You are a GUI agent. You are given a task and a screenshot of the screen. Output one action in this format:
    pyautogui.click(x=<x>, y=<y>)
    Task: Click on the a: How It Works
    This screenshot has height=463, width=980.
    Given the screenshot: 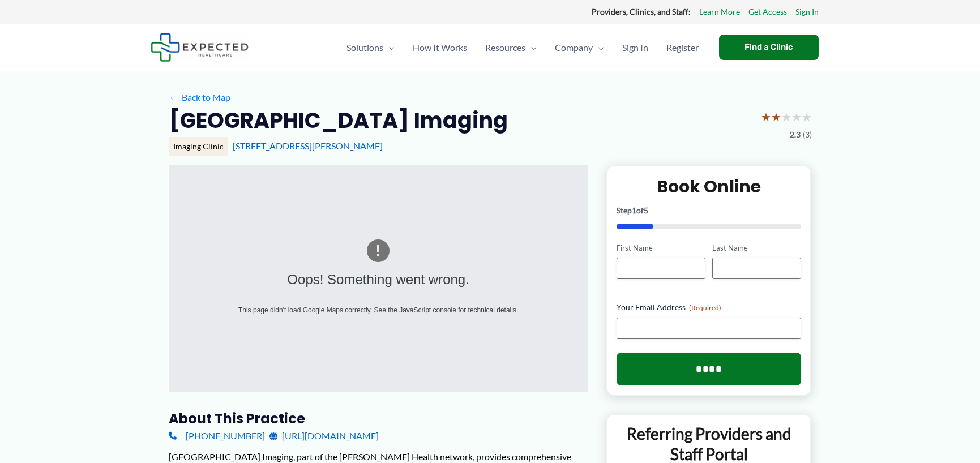 What is the action you would take?
    pyautogui.click(x=440, y=48)
    